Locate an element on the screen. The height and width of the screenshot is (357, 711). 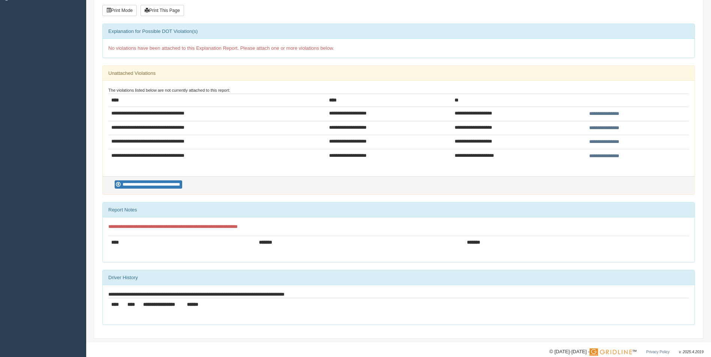
small: The violations listed below are not currently attached to this report: is located at coordinates (169, 90).